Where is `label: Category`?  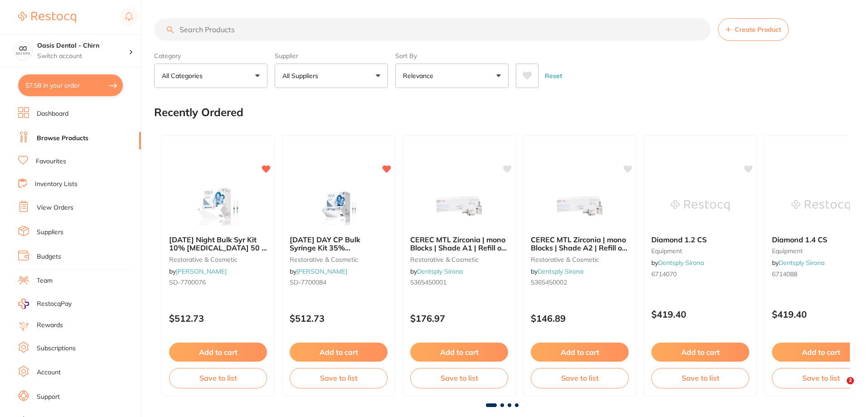
label: Category is located at coordinates (211, 56).